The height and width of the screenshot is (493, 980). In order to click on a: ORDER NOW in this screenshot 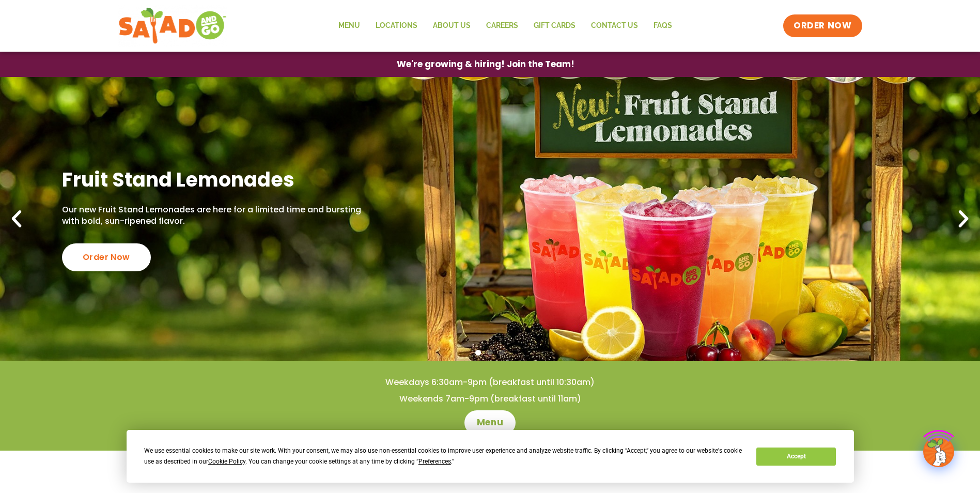, I will do `click(823, 26)`.